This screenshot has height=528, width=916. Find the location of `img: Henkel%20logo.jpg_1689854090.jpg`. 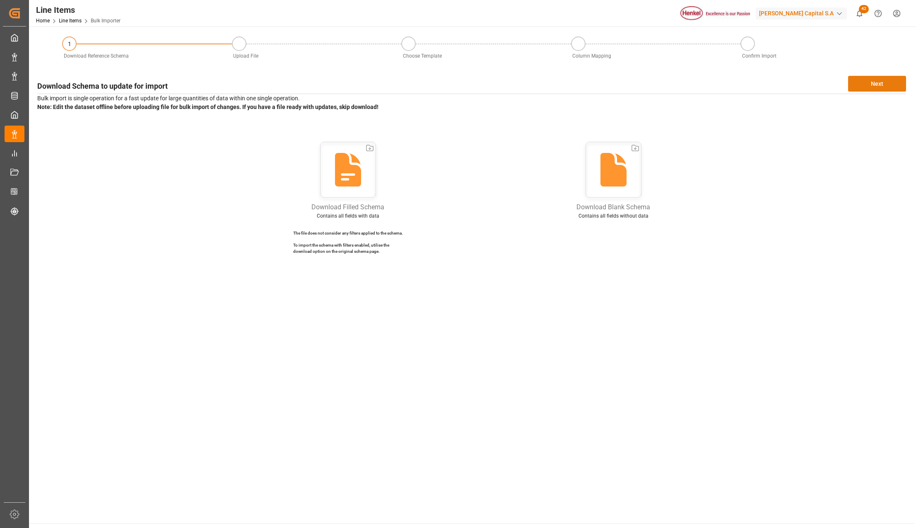

img: Henkel%20logo.jpg_1689854090.jpg is located at coordinates (715, 13).